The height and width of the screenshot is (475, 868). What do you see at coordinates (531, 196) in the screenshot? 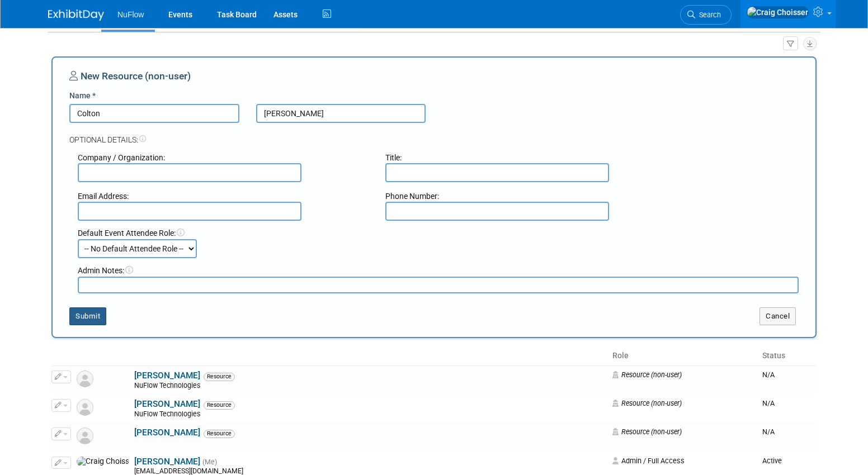
I see `div: Phone Number:` at bounding box center [531, 196].